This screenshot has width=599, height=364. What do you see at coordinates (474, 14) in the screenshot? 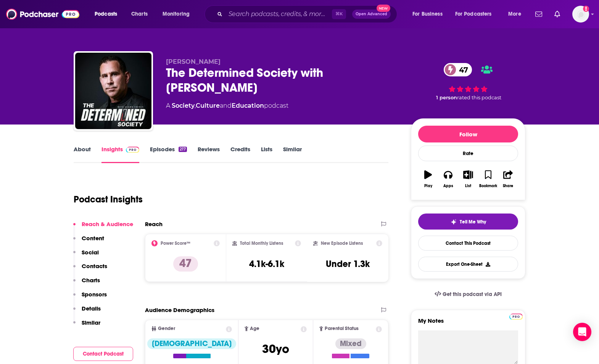
I see `span: For Podcasters` at bounding box center [474, 14].